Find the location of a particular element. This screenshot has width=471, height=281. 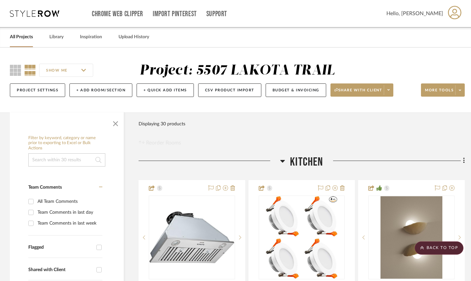

input: Search within 30 results is located at coordinates (67, 160).